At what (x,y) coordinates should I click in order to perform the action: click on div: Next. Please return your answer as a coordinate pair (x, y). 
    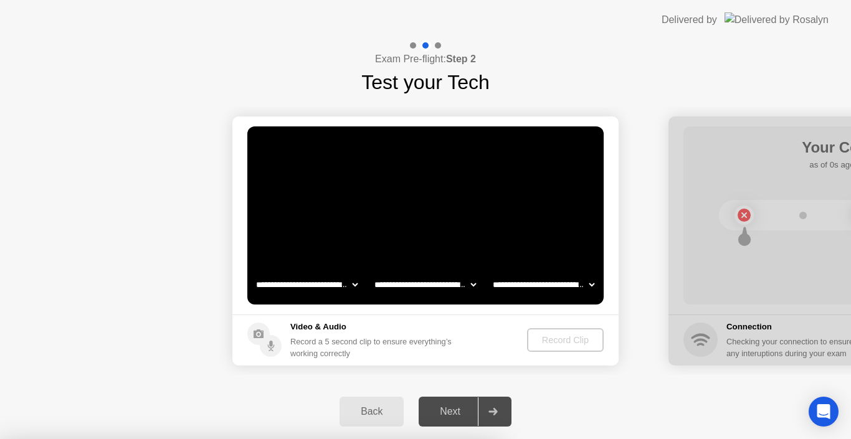
    Looking at the image, I should click on (450, 412).